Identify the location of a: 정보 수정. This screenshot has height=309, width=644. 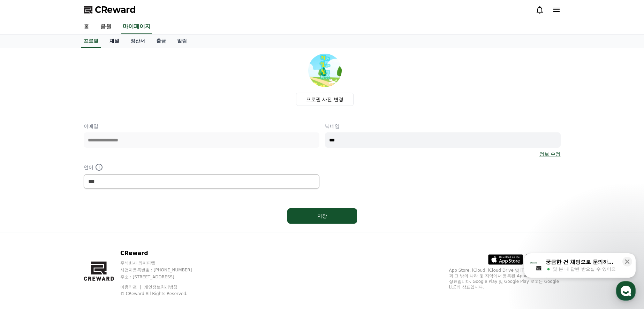
(550, 154).